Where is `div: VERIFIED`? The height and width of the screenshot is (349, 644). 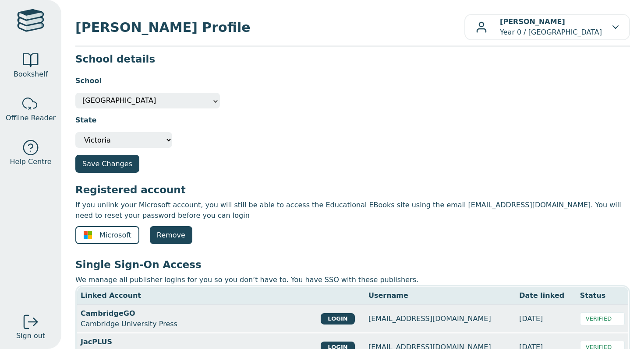
div: VERIFIED is located at coordinates (602, 319).